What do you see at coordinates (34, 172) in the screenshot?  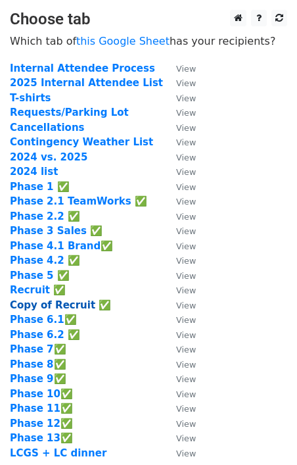 I see `strong: 2024 list` at bounding box center [34, 172].